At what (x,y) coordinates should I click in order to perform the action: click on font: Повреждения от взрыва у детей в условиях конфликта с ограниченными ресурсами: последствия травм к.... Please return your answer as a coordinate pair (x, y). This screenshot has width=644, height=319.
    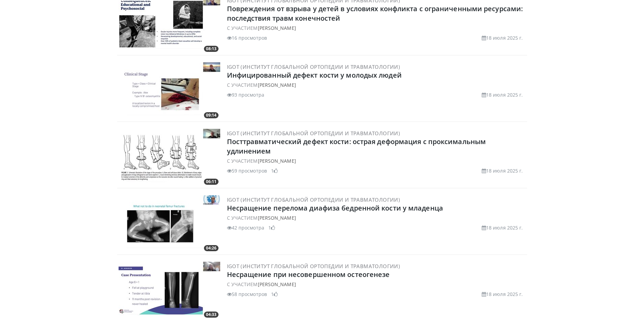
    Looking at the image, I should click on (375, 13).